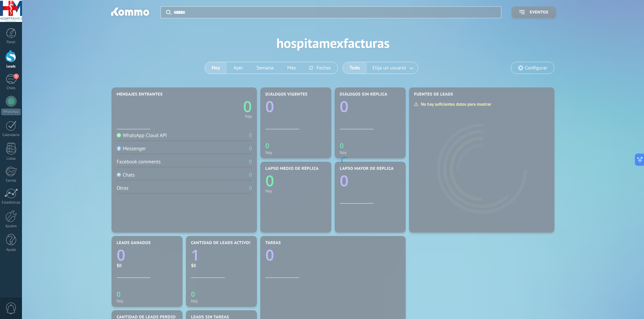  I want to click on div: Estadísticas, so click(11, 203).